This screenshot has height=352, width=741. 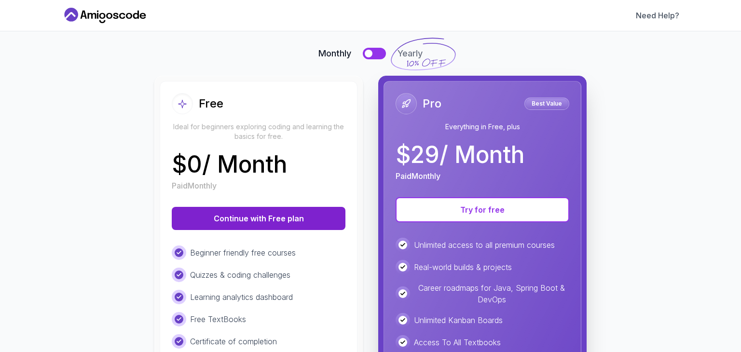 What do you see at coordinates (483, 127) in the screenshot?
I see `p: Everything in Free, plus` at bounding box center [483, 127].